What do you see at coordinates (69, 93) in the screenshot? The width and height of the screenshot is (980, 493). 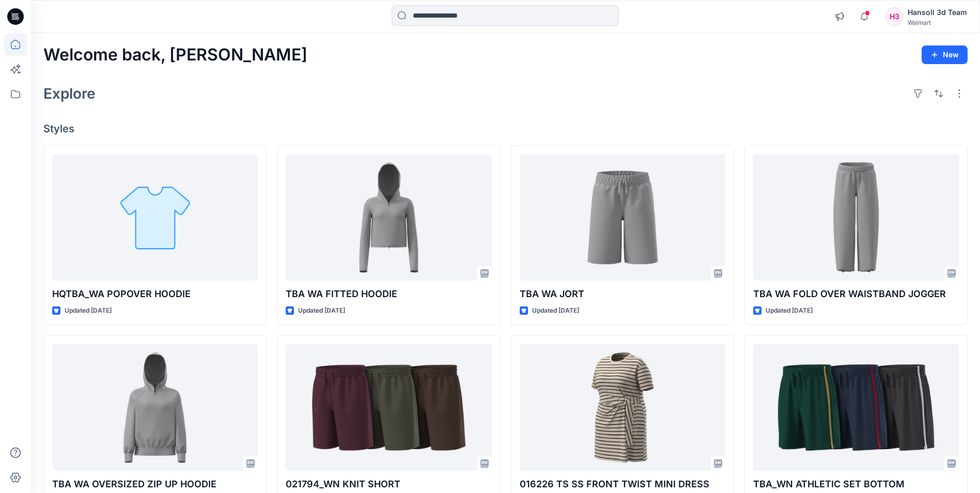 I see `h2: Explore` at bounding box center [69, 93].